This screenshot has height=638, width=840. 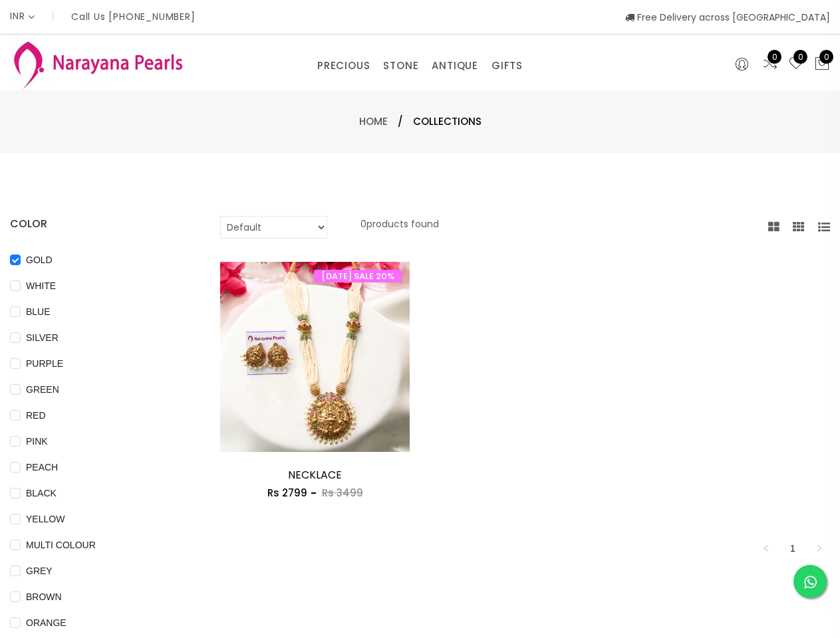 What do you see at coordinates (447, 121) in the screenshot?
I see `span: Collections` at bounding box center [447, 121].